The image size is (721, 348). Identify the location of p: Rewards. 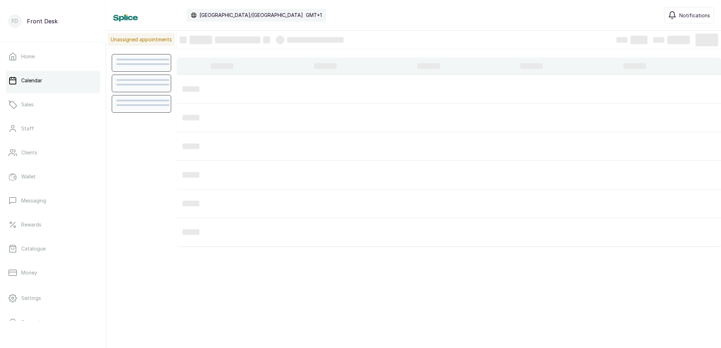
(31, 225).